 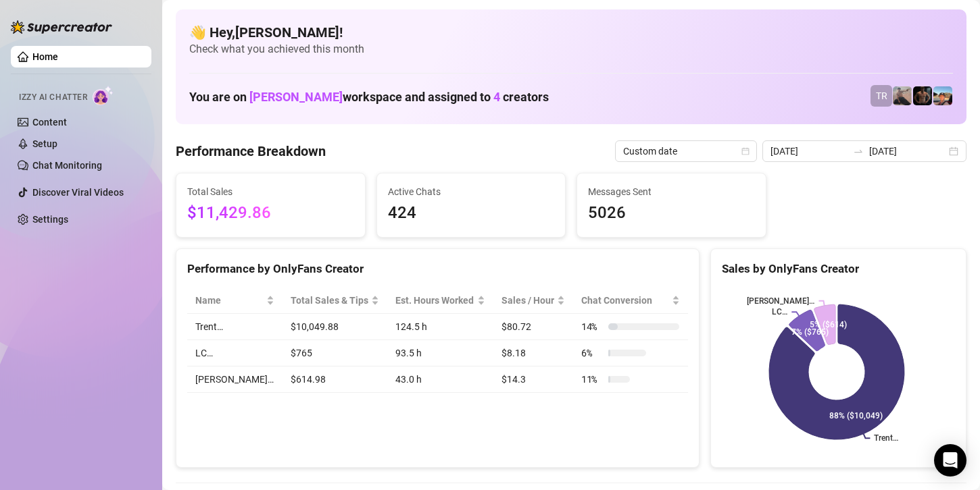 I want to click on span: 424, so click(x=471, y=213).